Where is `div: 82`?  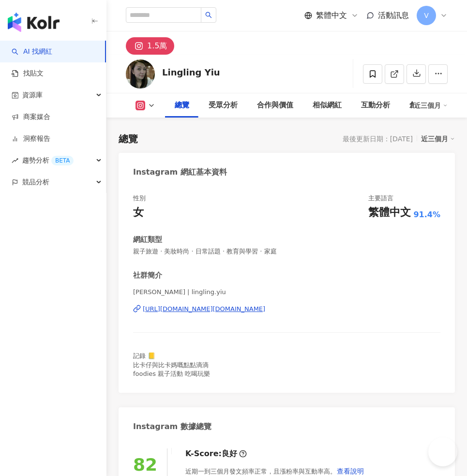 div: 82 is located at coordinates (145, 464).